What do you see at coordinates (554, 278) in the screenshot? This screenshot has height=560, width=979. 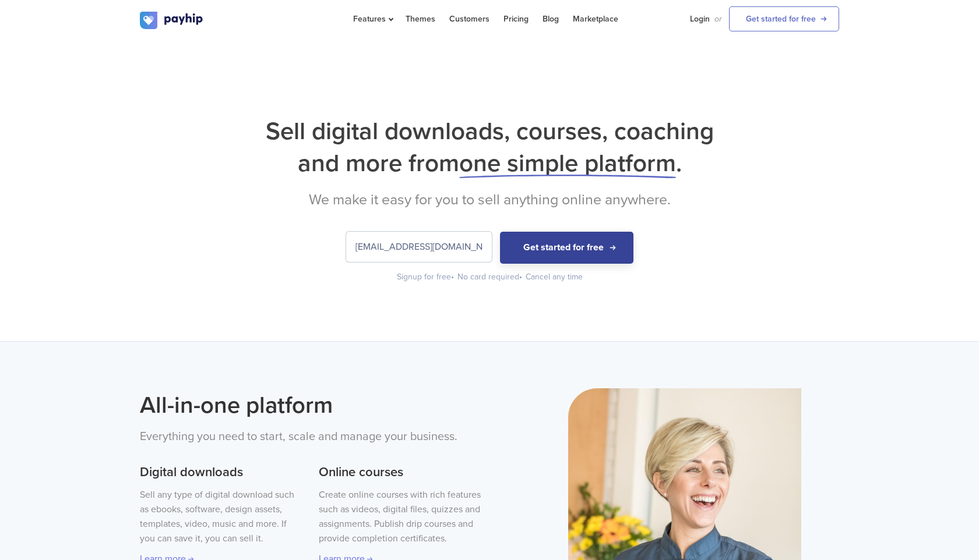 I see `div: Cancel any time` at bounding box center [554, 278].